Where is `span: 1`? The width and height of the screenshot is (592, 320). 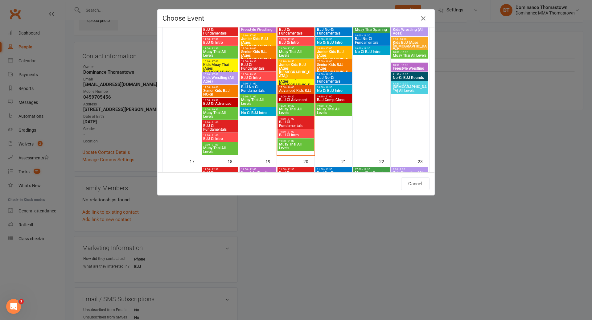 span: 1 is located at coordinates (21, 302).